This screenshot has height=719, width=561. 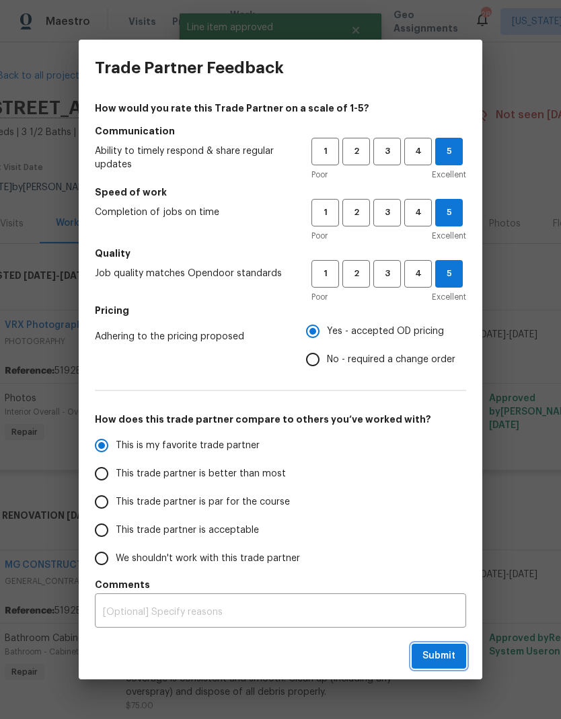 I want to click on h5: Speed of work, so click(x=280, y=192).